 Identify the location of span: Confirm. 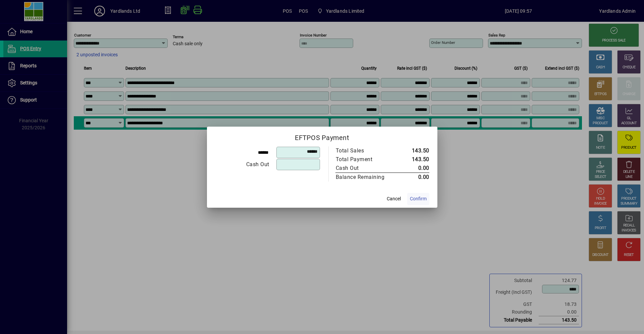
(419, 199).